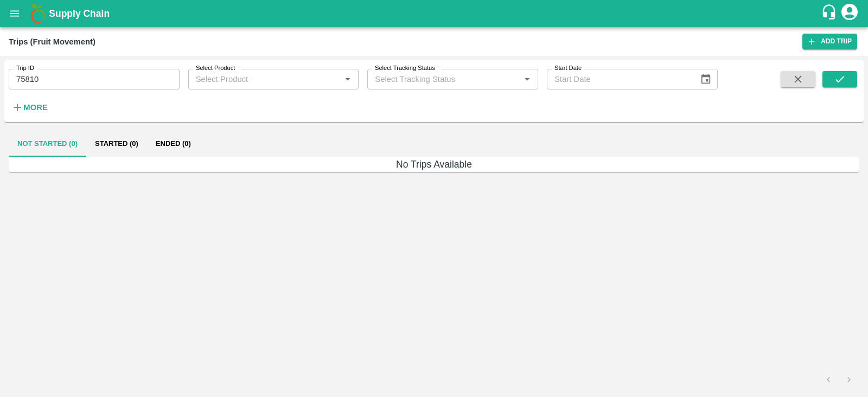  Describe the element at coordinates (705, 79) in the screenshot. I see `button: Choose date` at that location.